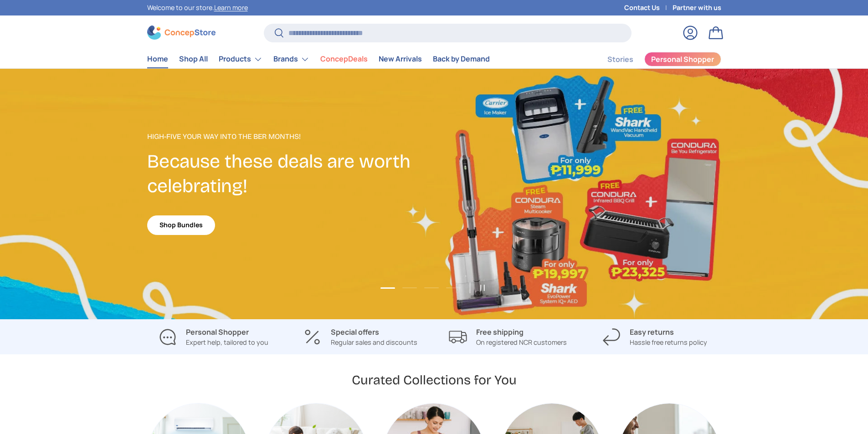 The image size is (868, 434). What do you see at coordinates (669, 342) in the screenshot?
I see `p: Hassle free returns policy` at bounding box center [669, 342].